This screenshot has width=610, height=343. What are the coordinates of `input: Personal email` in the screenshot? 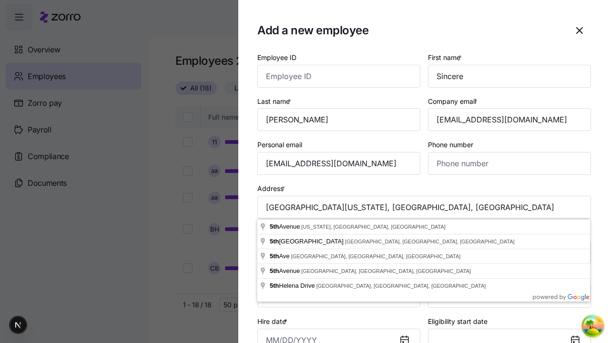 It's located at (339, 163).